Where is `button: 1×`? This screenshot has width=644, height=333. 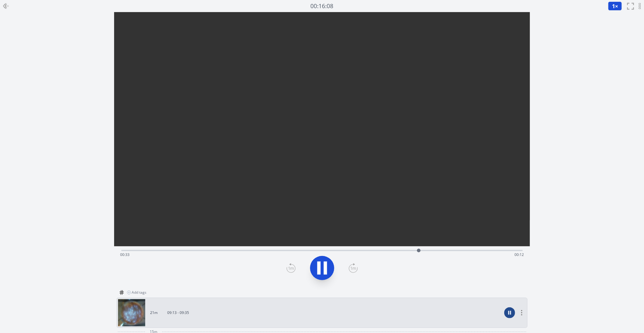
button: 1× is located at coordinates (615, 6).